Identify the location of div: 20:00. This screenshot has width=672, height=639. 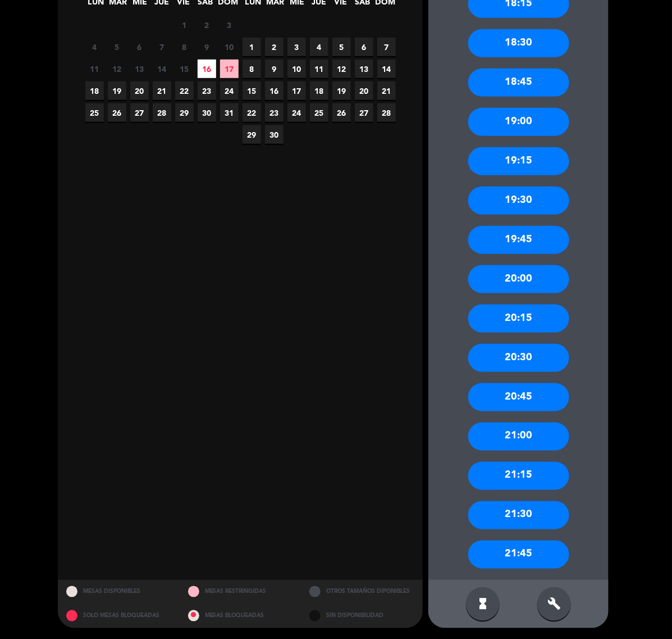
(519, 279).